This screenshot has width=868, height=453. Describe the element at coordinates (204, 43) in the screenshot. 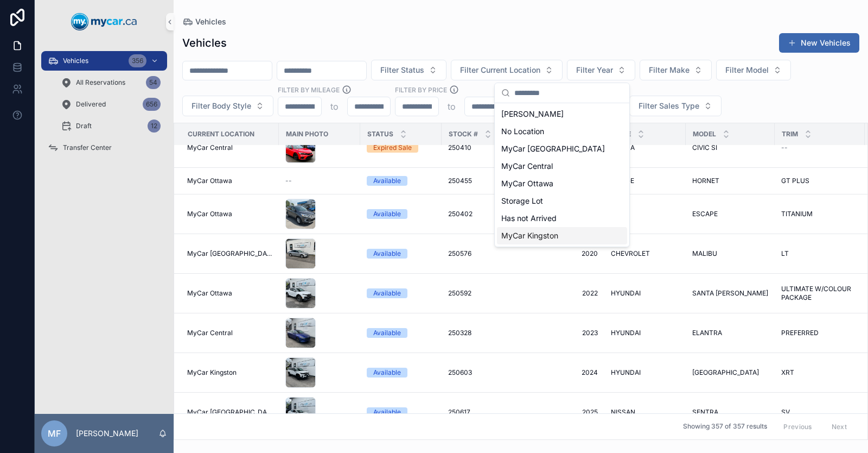

I see `h1: Vehicles` at that location.